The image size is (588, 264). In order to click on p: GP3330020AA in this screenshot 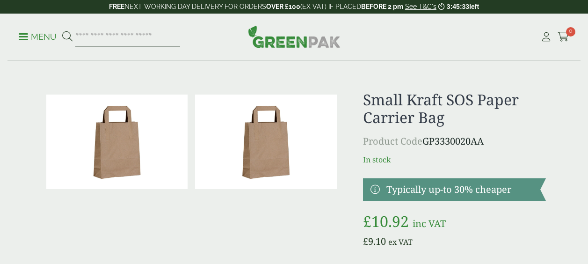, I will do `click(454, 141)`.